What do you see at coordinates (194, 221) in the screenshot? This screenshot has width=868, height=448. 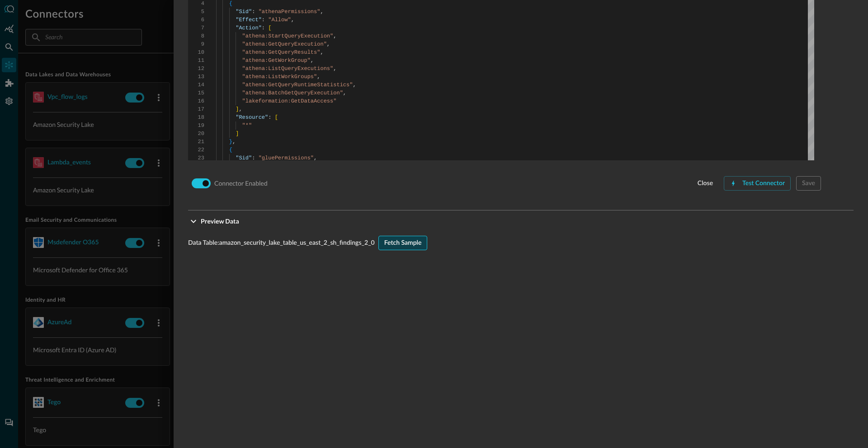 I see `svg: Expand More` at bounding box center [194, 221].